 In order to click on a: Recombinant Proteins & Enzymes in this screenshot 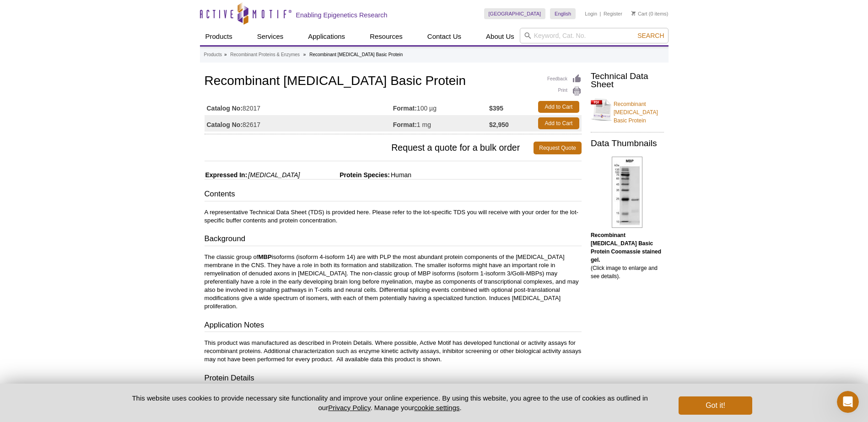, I will do `click(265, 55)`.